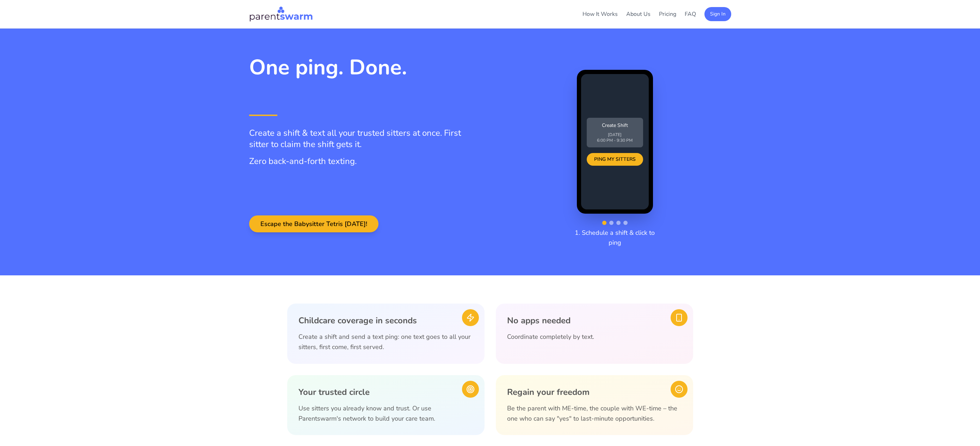 Image resolution: width=980 pixels, height=446 pixels. What do you see at coordinates (717, 14) in the screenshot?
I see `a: Sign In` at bounding box center [717, 14].